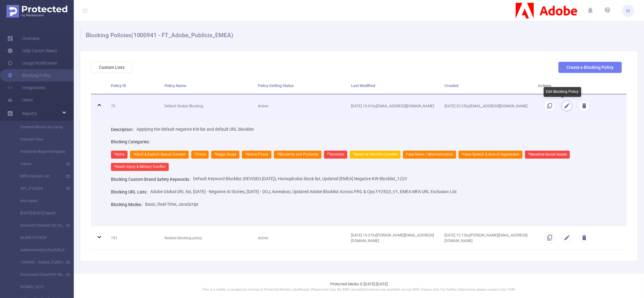  Describe the element at coordinates (429, 155) in the screenshot. I see `span: Fake News / Misinformation` at that location.